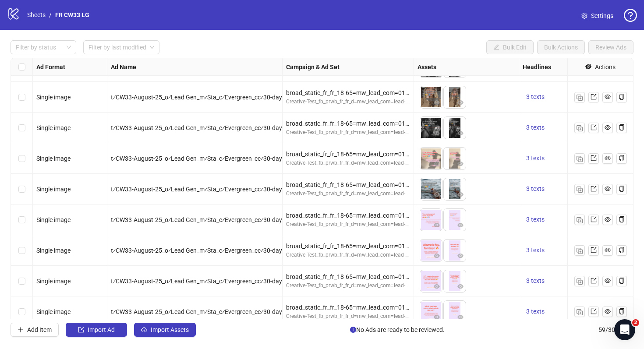 The height and width of the screenshot is (349, 644). Describe the element at coordinates (216, 281) in the screenshot. I see `span: t⁄CW33-August-25_o⁄Lead Gen_m⁄Sta_c⁄Evergreen_cc⁄30-day-trial_l⁄FR__16` at that location.